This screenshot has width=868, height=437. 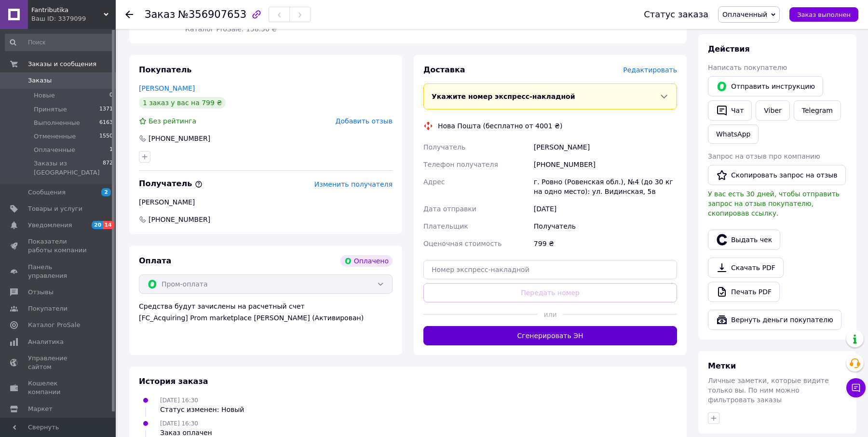 I want to click on span: Личные заметки, которые видите только вы. По ним можно фильтровать заказы, so click(x=768, y=390).